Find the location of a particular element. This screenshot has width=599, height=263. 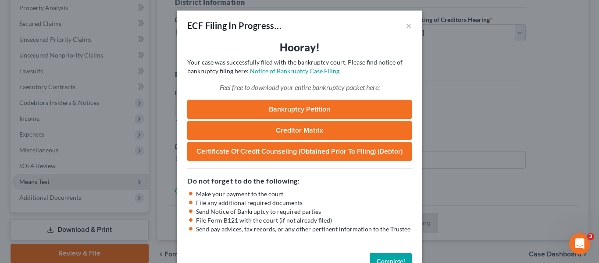

h3: Hooray! is located at coordinates (299, 47).